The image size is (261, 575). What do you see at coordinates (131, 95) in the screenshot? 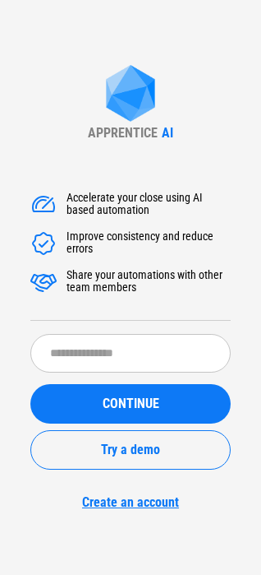
I see `img: Apprentice AI` at bounding box center [131, 95].